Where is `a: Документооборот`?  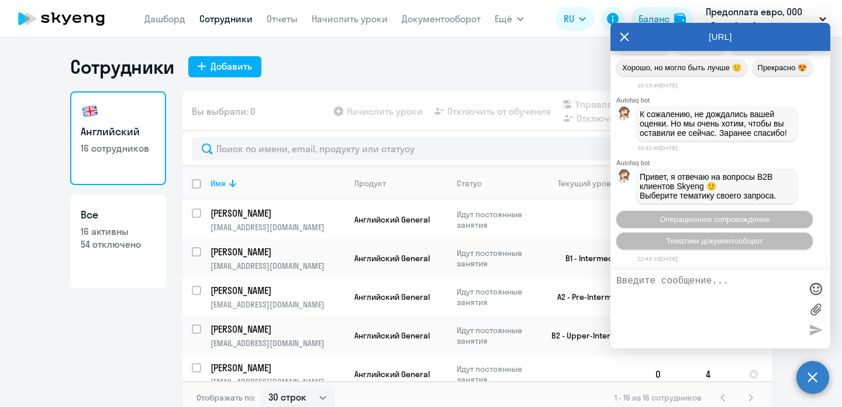
a: Документооборот is located at coordinates (441, 19).